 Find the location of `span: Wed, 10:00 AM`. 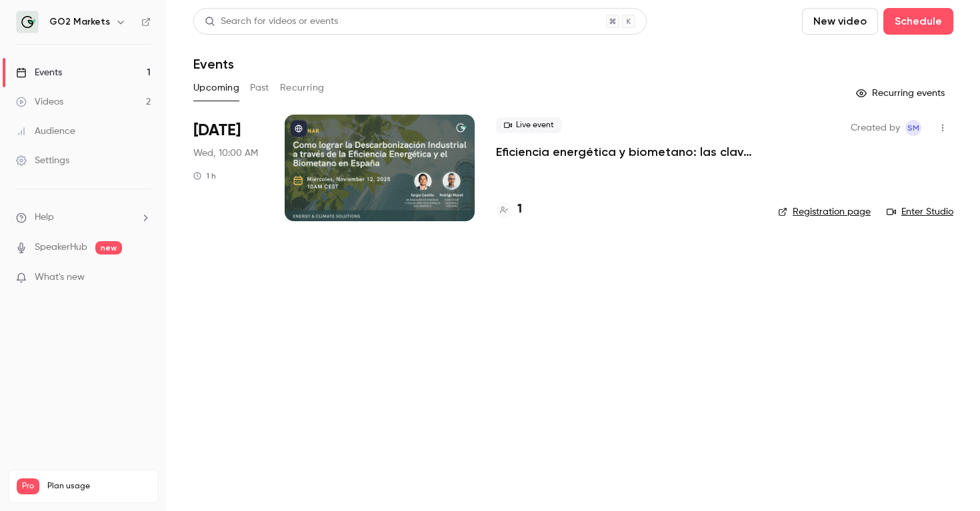

span: Wed, 10:00 AM is located at coordinates (225, 153).